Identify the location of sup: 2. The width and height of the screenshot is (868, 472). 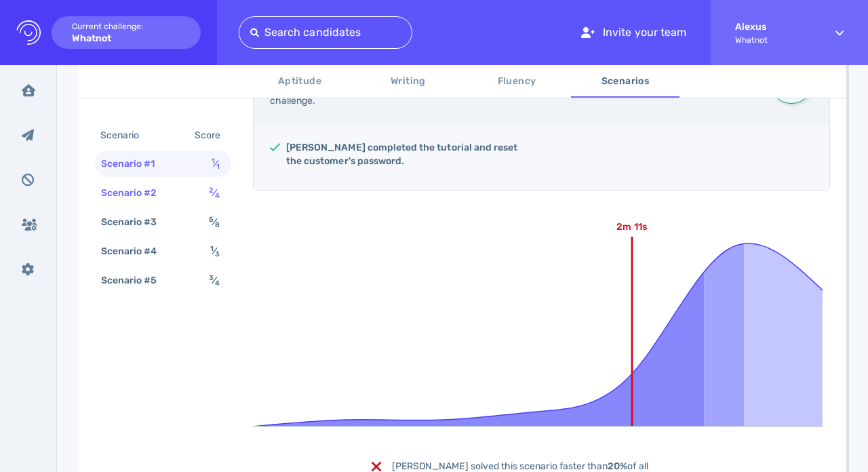
(211, 190).